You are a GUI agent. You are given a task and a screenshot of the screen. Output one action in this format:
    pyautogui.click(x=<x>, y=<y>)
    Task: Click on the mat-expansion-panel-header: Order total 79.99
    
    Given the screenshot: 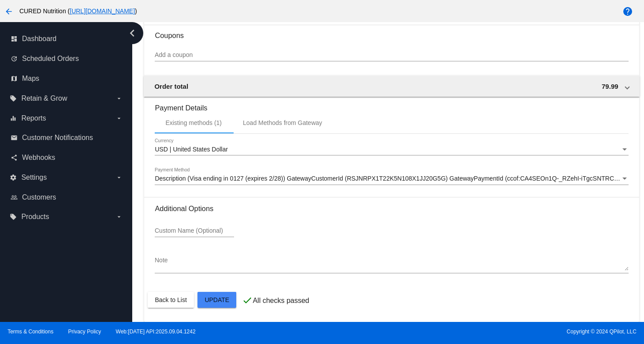 What is the action you would take?
    pyautogui.click(x=392, y=86)
    